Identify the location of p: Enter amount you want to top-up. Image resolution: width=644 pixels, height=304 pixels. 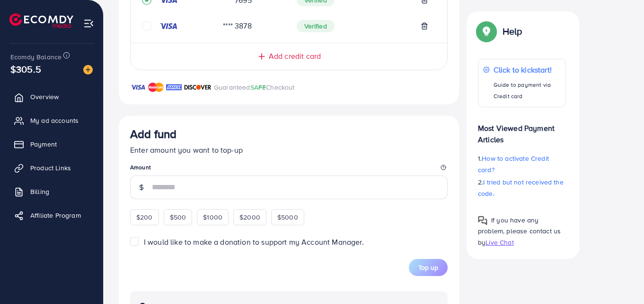
(289, 150).